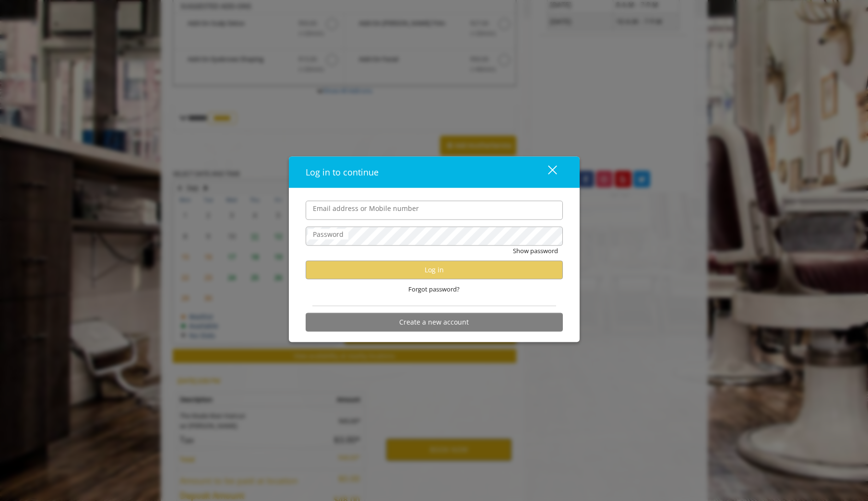 The image size is (868, 501). Describe the element at coordinates (434, 210) in the screenshot. I see `input: Email address or Mobile number` at that location.